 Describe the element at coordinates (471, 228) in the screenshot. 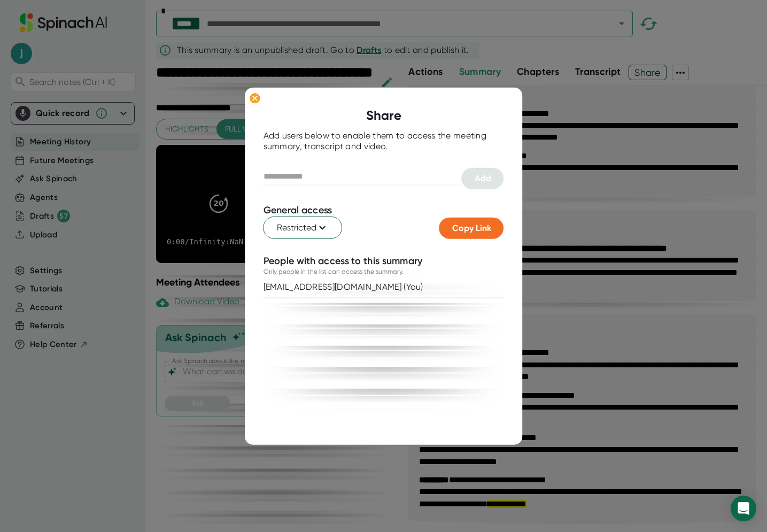

I see `span: Copy Link` at that location.